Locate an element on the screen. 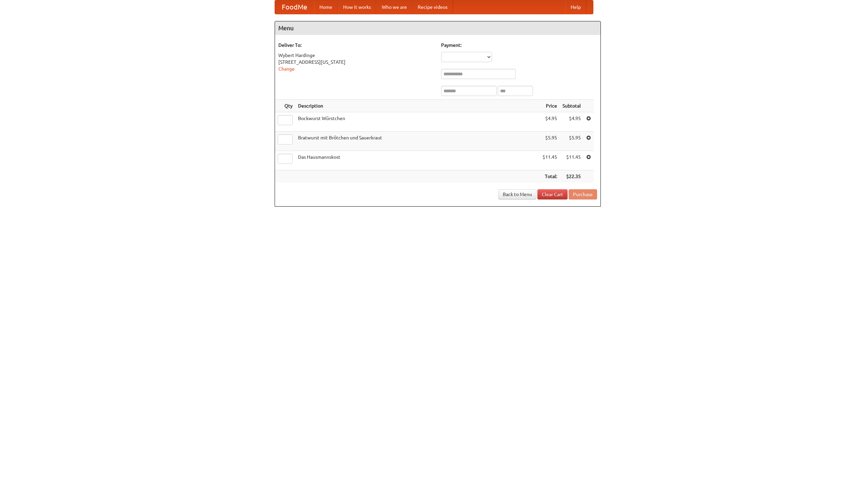  td: Bratwurst mit Brötchen und Sauerkraut is located at coordinates (418, 141).